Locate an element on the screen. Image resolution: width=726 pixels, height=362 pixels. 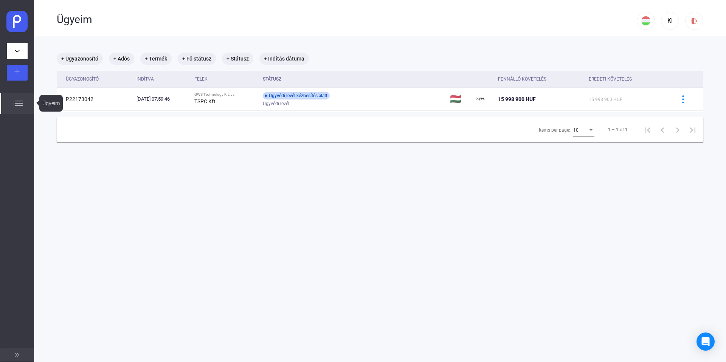
button: more-blue is located at coordinates (683, 99).